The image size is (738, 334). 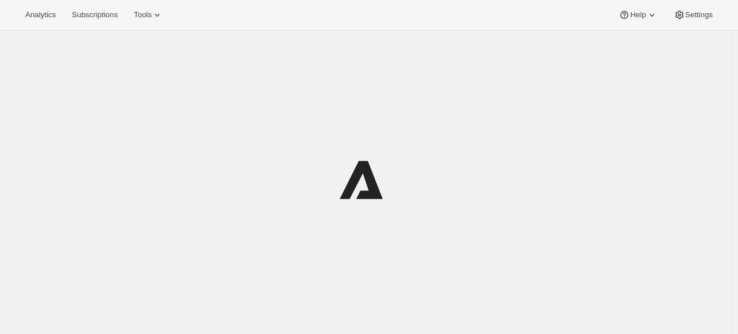 What do you see at coordinates (637, 15) in the screenshot?
I see `span: Help` at bounding box center [637, 15].